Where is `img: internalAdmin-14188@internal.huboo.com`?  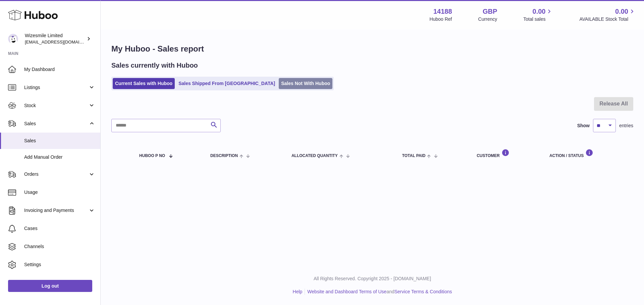 img: internalAdmin-14188@internal.huboo.com is located at coordinates (13, 39).